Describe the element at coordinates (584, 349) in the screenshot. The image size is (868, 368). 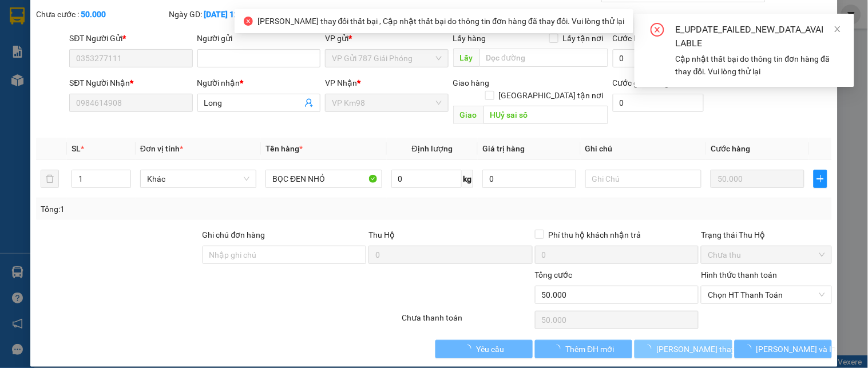
I see `button: Thêm ĐH mới` at that location.